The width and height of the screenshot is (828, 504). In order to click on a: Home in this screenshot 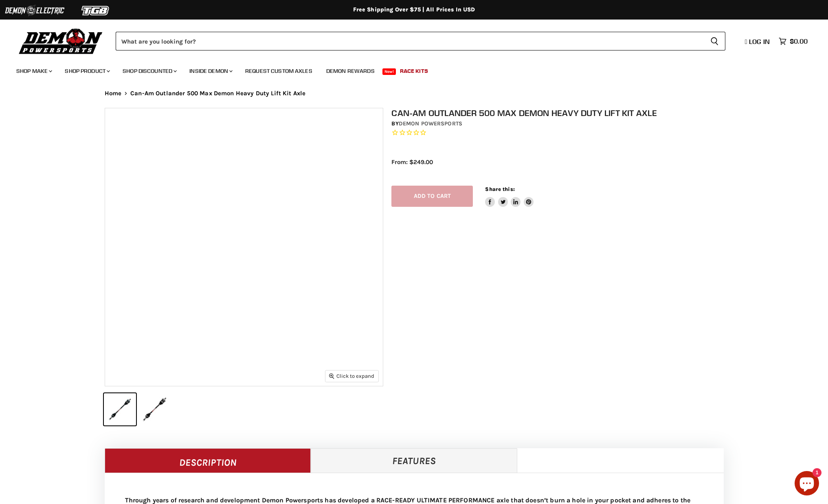, I will do `click(113, 93)`.